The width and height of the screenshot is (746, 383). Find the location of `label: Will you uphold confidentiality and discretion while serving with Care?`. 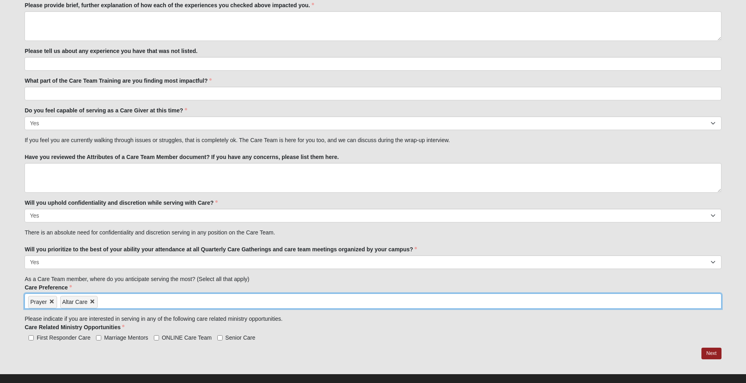

label: Will you uphold confidentiality and discretion while serving with Care? is located at coordinates (121, 203).